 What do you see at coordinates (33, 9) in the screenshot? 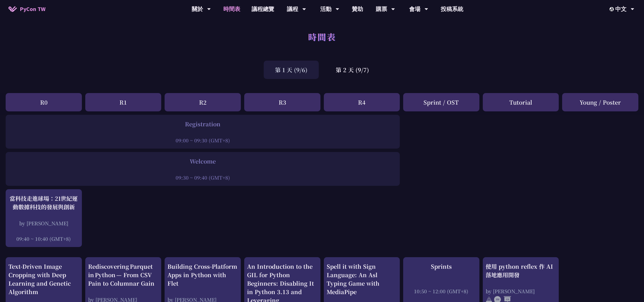
I see `span: PyCon TW` at bounding box center [33, 9].